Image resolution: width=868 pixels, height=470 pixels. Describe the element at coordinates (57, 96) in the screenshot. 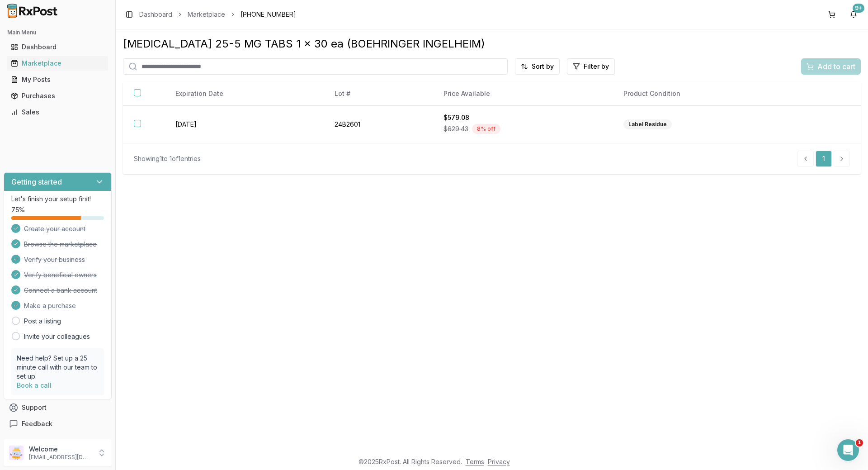

I see `div: Purchases` at that location.